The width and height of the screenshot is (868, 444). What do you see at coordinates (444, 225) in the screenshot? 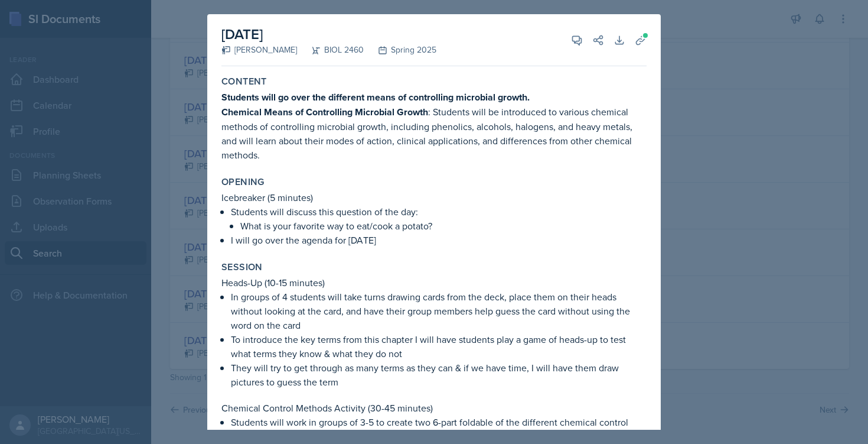
I see `p: What is your favorite way to eat/cook a potato?` at bounding box center [444, 225].